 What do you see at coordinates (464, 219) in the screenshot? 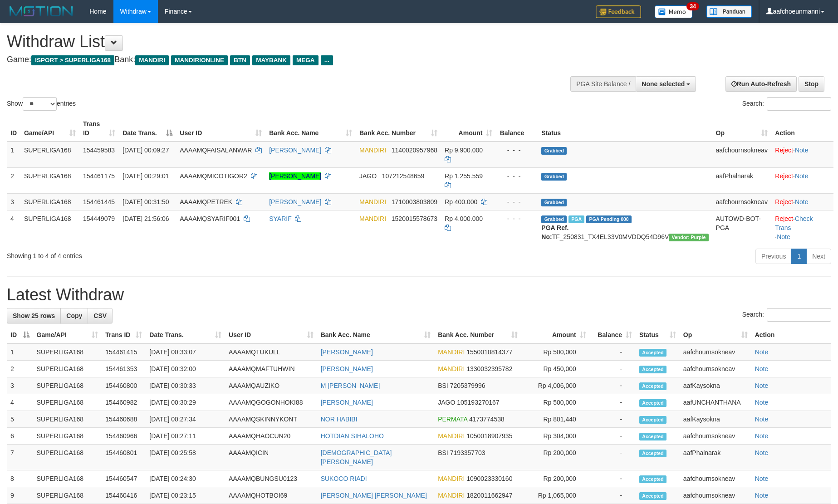
I see `span: Rp 4.000.000` at bounding box center [464, 219].